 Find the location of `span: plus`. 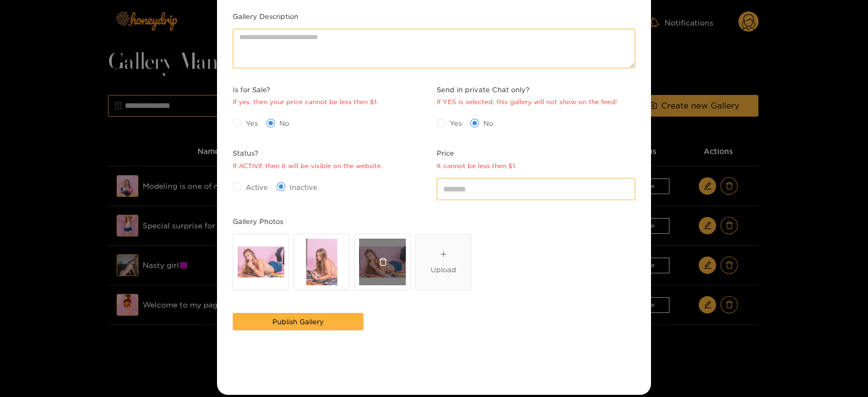

span: plus is located at coordinates (443, 254).